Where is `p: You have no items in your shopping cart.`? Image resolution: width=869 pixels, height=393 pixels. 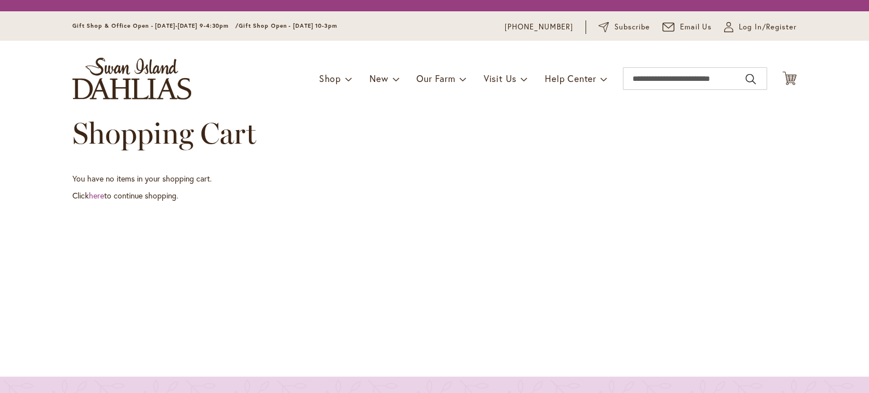
p: You have no items in your shopping cart. is located at coordinates (434, 179).